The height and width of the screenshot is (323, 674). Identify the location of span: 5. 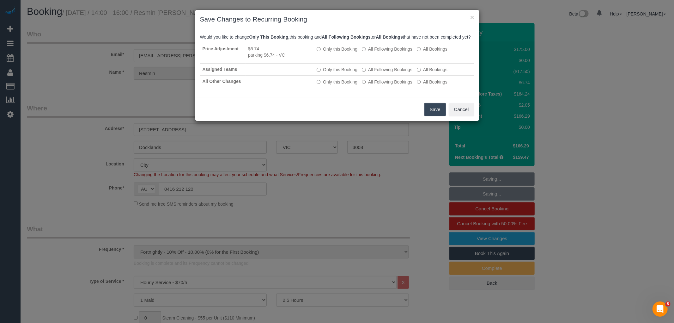
(668, 304).